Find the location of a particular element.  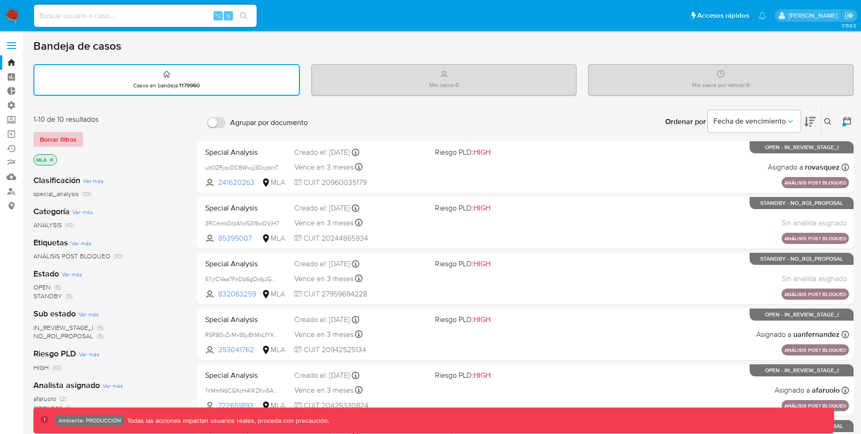

span: s is located at coordinates (228, 15).